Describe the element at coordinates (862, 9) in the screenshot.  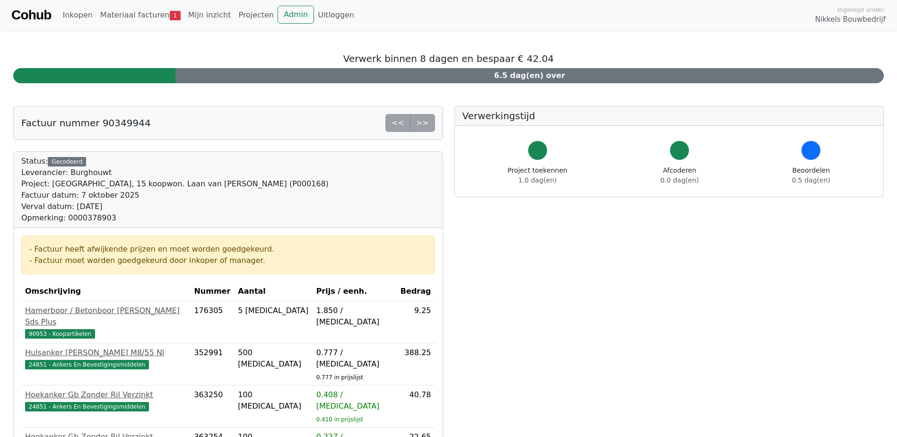
I see `span: Ingelogd onder:` at that location.